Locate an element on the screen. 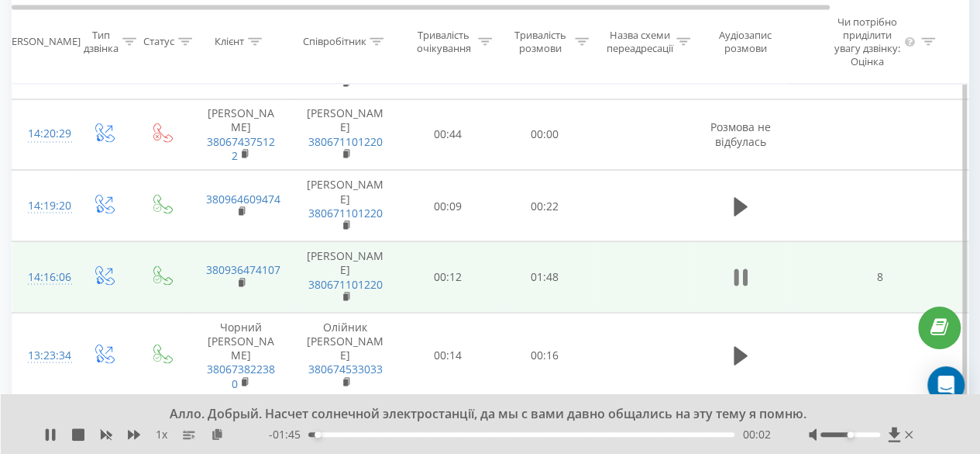  a: 380674375122 is located at coordinates (241, 147).